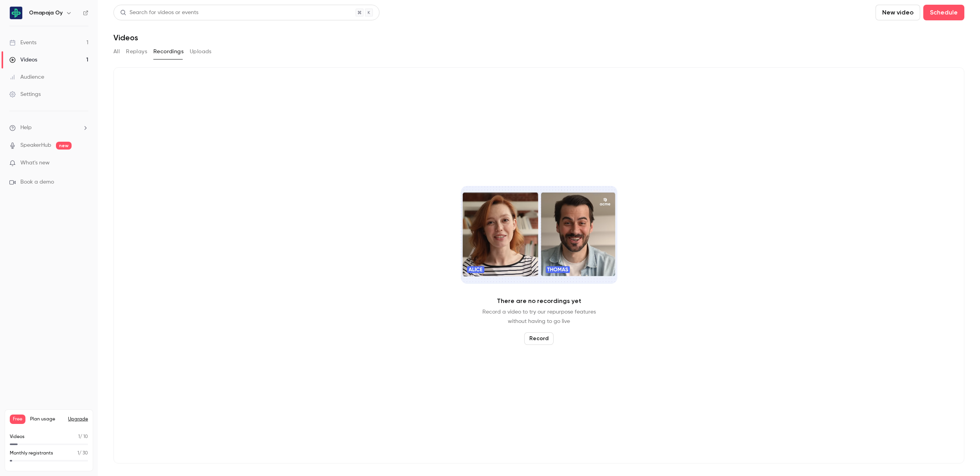 This screenshot has width=980, height=476. What do you see at coordinates (64, 146) in the screenshot?
I see `span: new` at bounding box center [64, 146].